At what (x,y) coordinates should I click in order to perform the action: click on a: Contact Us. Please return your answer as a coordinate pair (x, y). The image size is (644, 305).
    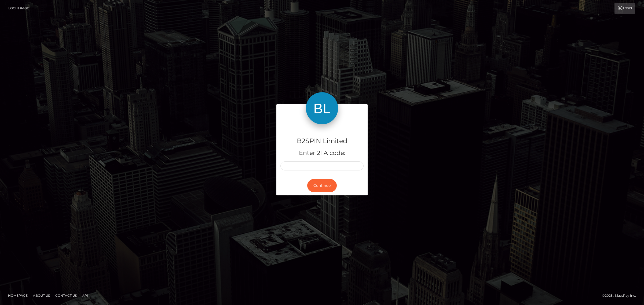
    Looking at the image, I should click on (66, 295).